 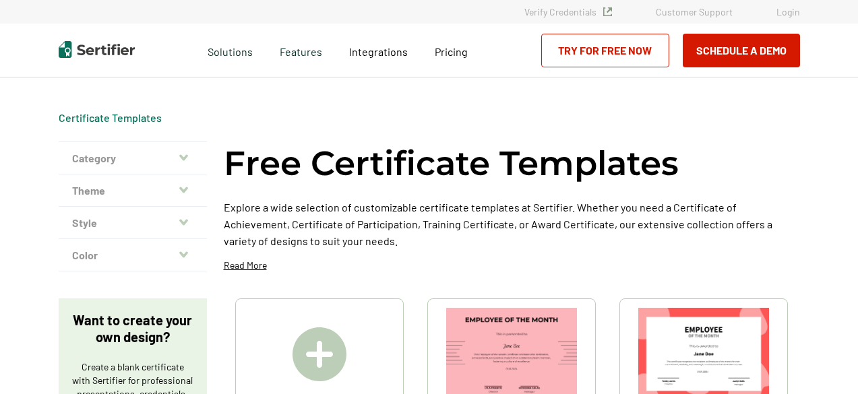 What do you see at coordinates (133, 256) in the screenshot?
I see `button: Color` at bounding box center [133, 256].